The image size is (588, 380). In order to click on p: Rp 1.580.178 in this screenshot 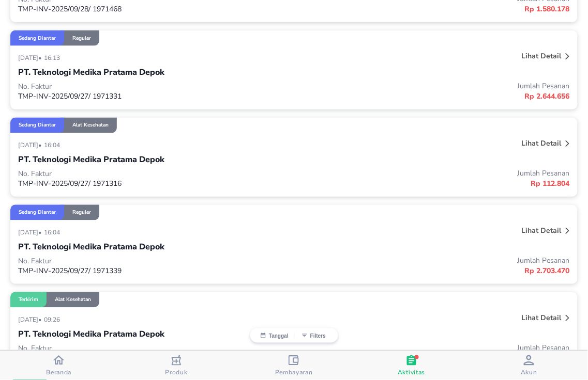, I will do `click(433, 9)`.